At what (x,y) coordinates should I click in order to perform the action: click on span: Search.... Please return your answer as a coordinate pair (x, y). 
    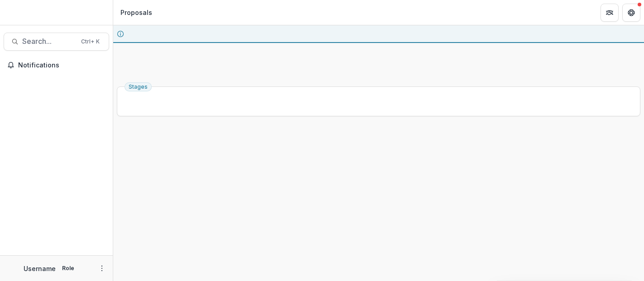
    Looking at the image, I should click on (49, 41).